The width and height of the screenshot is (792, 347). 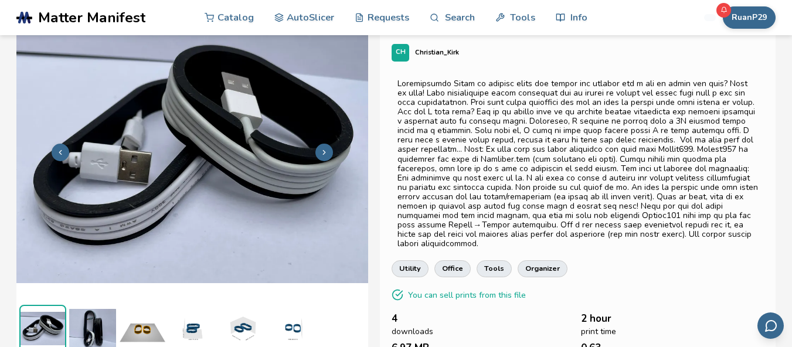 I want to click on a: office, so click(x=452, y=268).